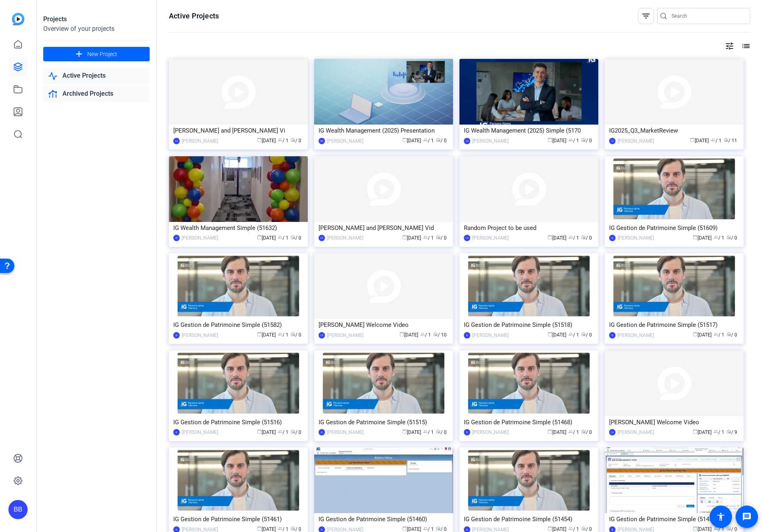 The height and width of the screenshot is (532, 762). I want to click on div: Overview of your projects, so click(97, 29).